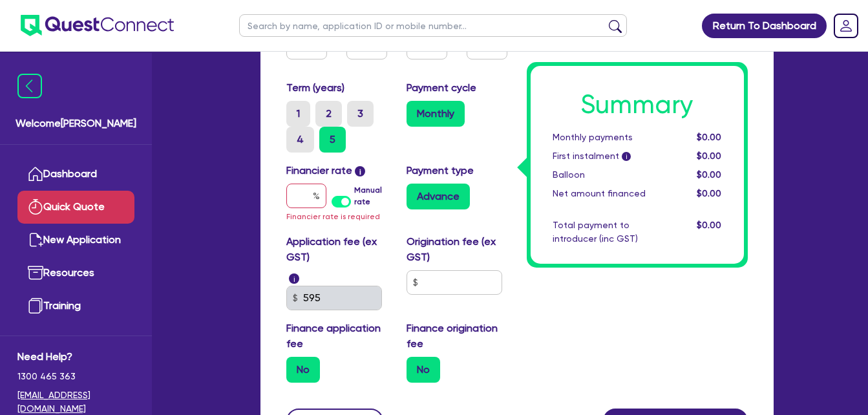  Describe the element at coordinates (298, 113) in the screenshot. I see `label: 1` at that location.